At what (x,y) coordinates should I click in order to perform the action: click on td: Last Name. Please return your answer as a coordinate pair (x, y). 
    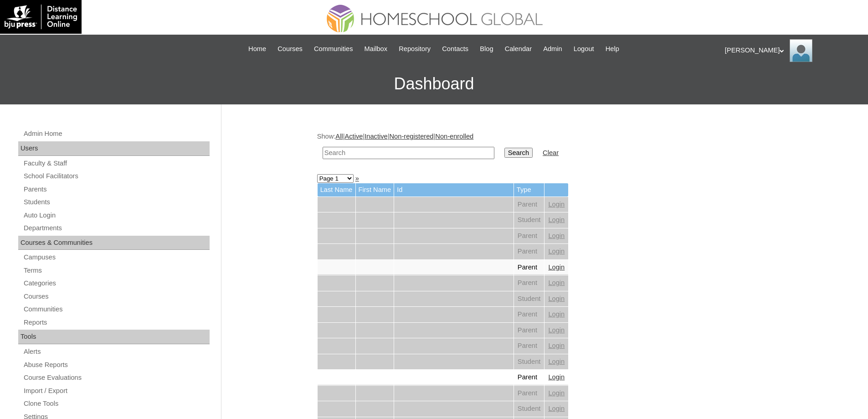
    Looking at the image, I should click on (336, 190).